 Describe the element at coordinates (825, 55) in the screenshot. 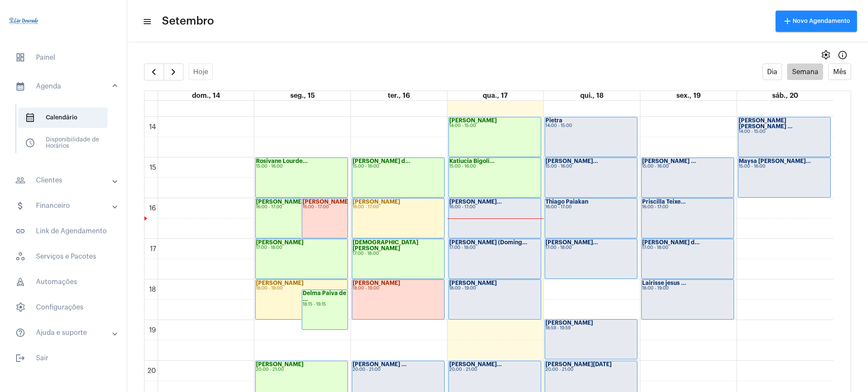

I see `button: settings` at that location.